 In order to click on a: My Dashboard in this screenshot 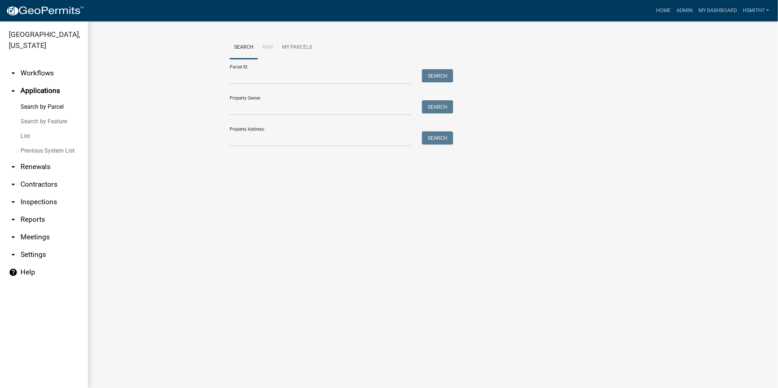, I will do `click(717, 11)`.